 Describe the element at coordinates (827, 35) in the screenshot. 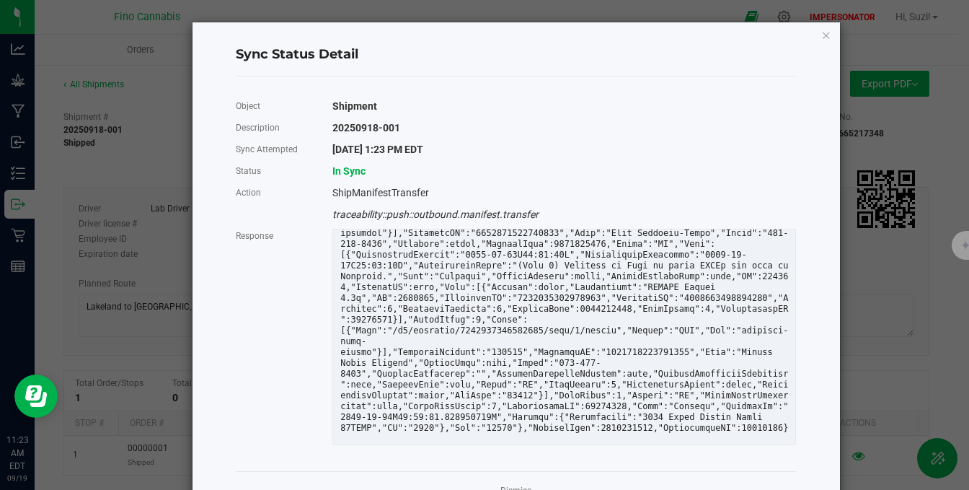

I see `button: Close` at that location.